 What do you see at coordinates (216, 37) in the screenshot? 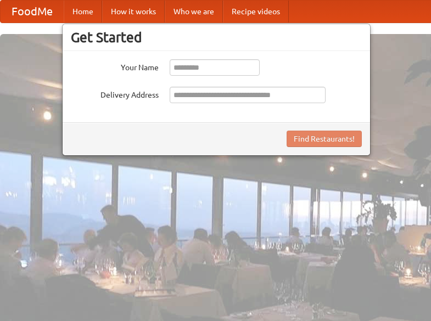
I see `h3: Get Started` at bounding box center [216, 37].